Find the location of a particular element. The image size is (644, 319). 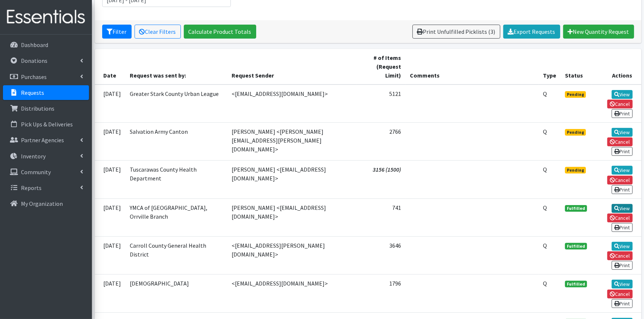

a: Clear Filters is located at coordinates (158, 32).